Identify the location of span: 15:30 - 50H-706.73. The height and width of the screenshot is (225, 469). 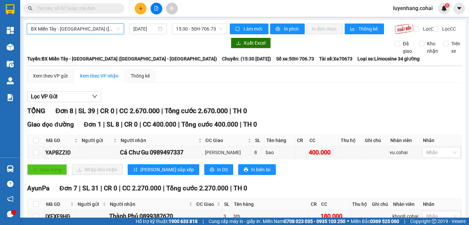
(199, 29).